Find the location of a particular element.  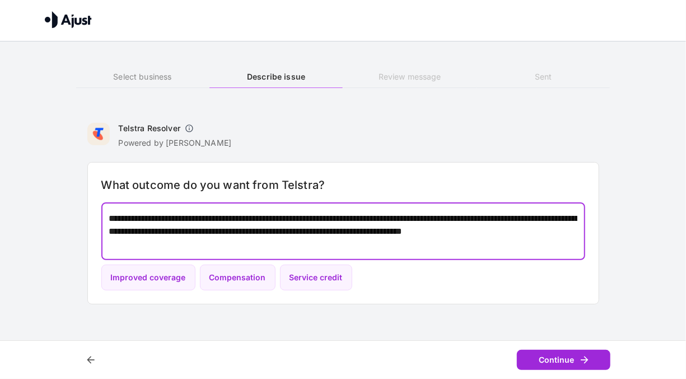

button: Service credit is located at coordinates (316, 277).